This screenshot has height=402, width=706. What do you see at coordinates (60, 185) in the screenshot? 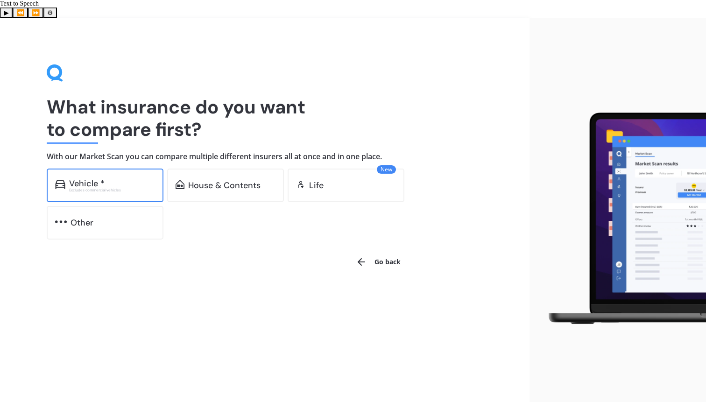
I see `img: car.f15378c7a67c060ca3f3.svg` at bounding box center [60, 185].